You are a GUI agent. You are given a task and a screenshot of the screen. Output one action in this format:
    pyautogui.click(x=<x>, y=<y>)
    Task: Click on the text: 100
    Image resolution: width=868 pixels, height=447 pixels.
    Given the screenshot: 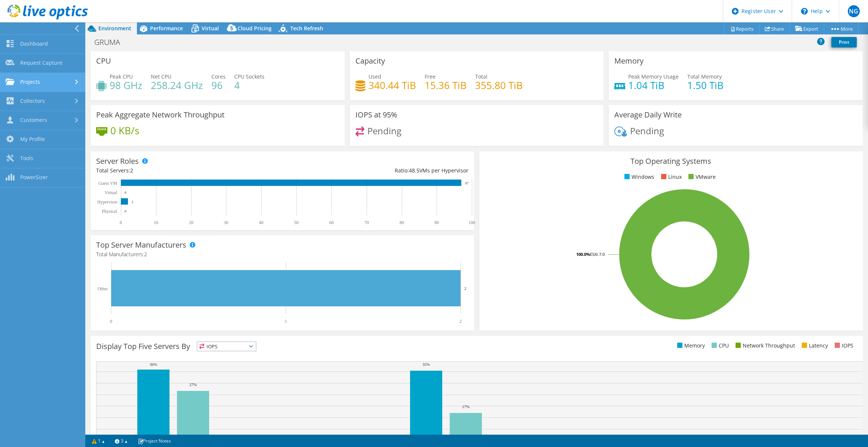 What is the action you would take?
    pyautogui.click(x=471, y=223)
    